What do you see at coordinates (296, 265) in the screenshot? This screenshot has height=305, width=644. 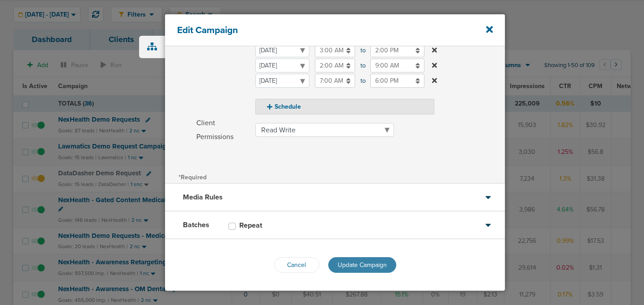 I see `button: Cancel` at bounding box center [296, 265].